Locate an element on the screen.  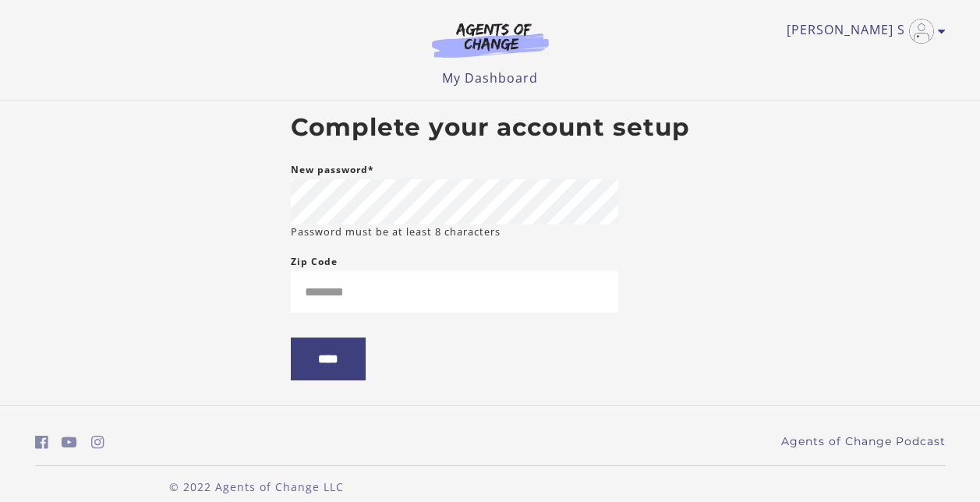
small: Password must be at least 8 characters is located at coordinates (396, 231).